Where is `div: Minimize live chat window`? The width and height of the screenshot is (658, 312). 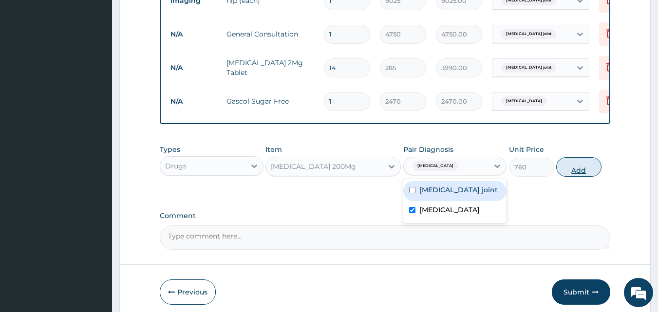 div: Minimize live chat window is located at coordinates (171, 17).